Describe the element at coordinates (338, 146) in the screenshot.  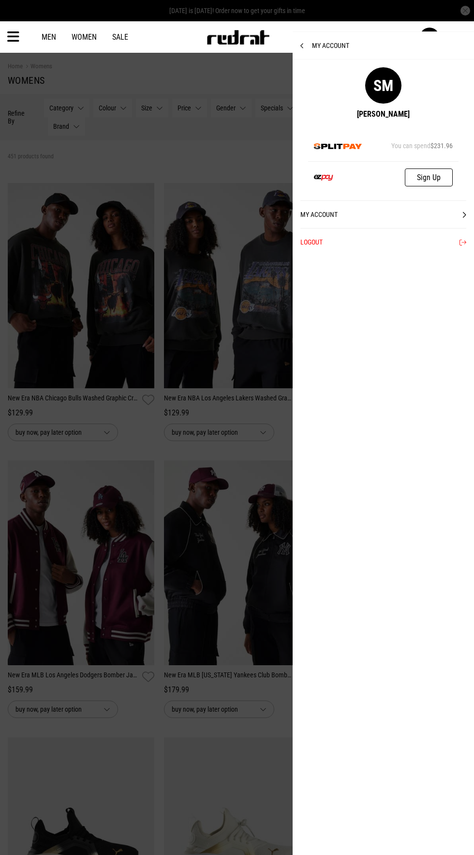
I see `img: Splitpay` at that location.